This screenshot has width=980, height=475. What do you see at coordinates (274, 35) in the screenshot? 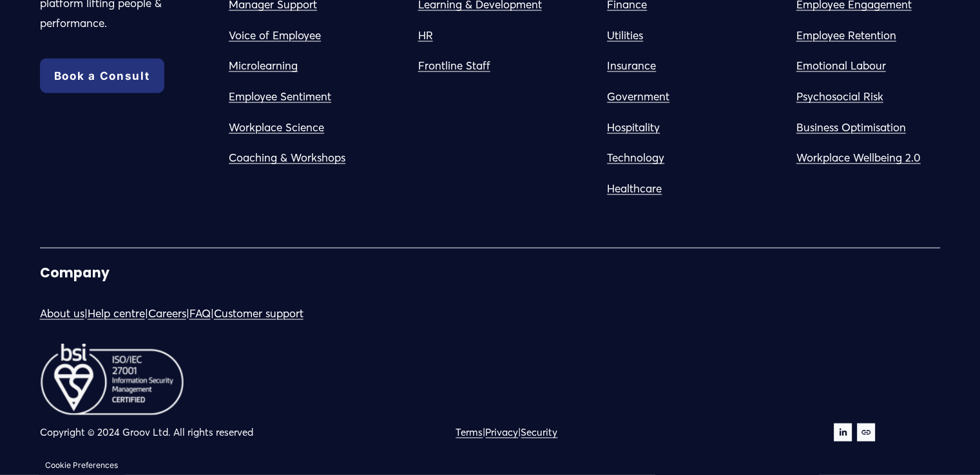
I see `a: Voice of Employee` at bounding box center [274, 35].